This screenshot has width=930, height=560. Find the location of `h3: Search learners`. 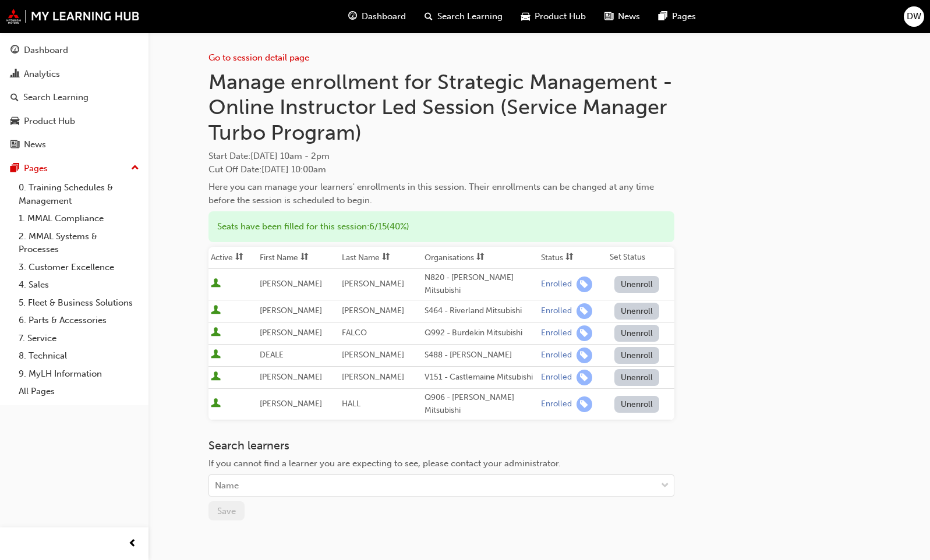

h3: Search learners is located at coordinates (441, 445).